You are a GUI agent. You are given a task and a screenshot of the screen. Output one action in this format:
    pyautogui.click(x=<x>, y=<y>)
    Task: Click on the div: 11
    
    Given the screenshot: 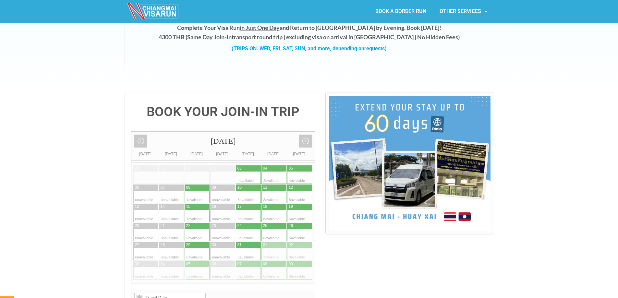 What is the action you would take?
    pyautogui.click(x=265, y=188)
    